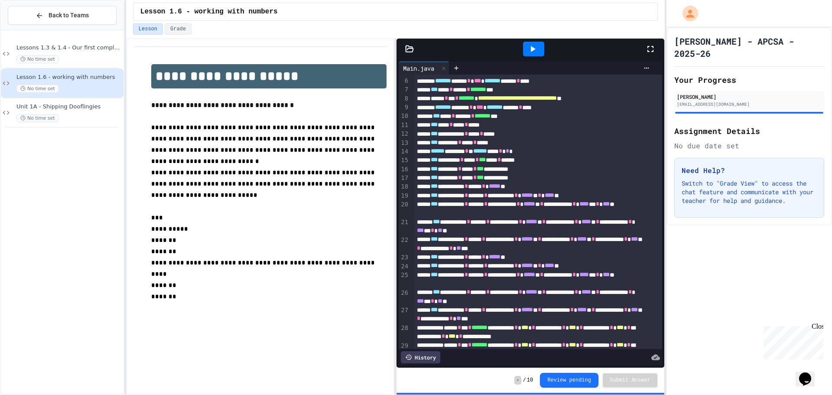 The height and width of the screenshot is (395, 832). I want to click on p: Switch to "Grade View" to access the chat feature and communicate with your teacher for help and ..., so click(749, 192).